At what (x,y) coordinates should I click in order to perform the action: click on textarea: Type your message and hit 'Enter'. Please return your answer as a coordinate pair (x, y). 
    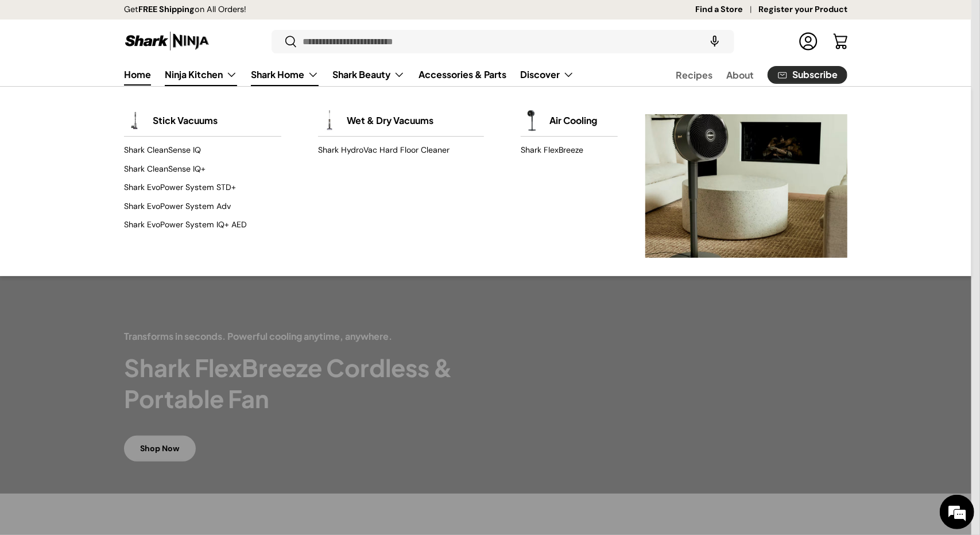
    Looking at the image, I should click on (112, 334).